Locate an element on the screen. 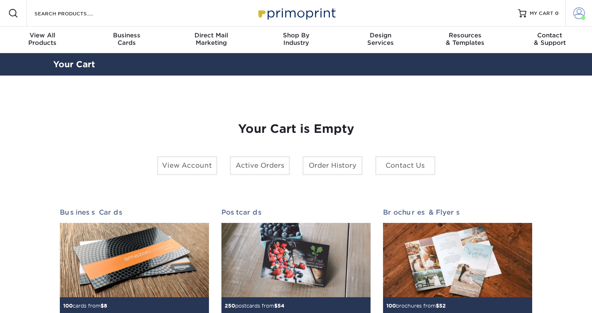  h2: Postcards is located at coordinates (296, 212).